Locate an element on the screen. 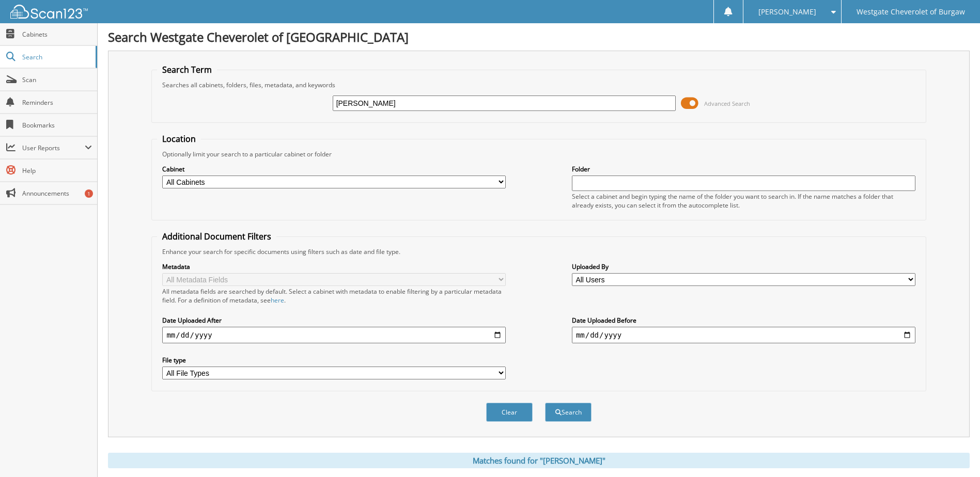  span: Scan is located at coordinates (57, 80).